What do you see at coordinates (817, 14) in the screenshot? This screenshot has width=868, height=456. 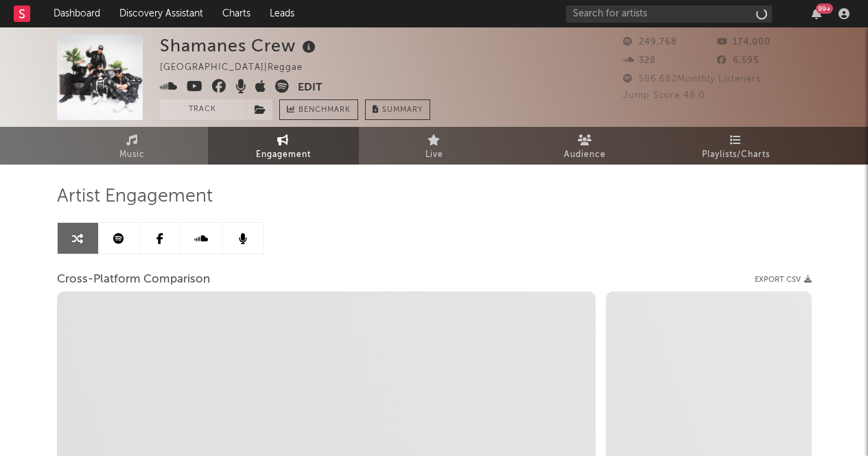 I see `button: 99+` at bounding box center [817, 14].